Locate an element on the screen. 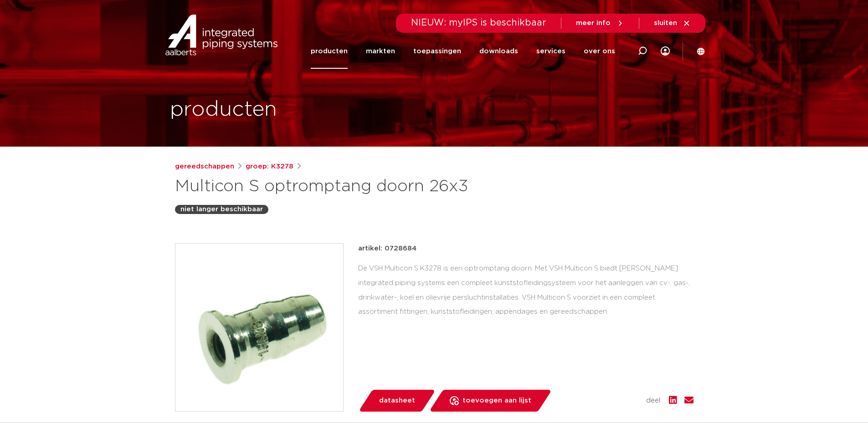  a: producten is located at coordinates (329, 51).